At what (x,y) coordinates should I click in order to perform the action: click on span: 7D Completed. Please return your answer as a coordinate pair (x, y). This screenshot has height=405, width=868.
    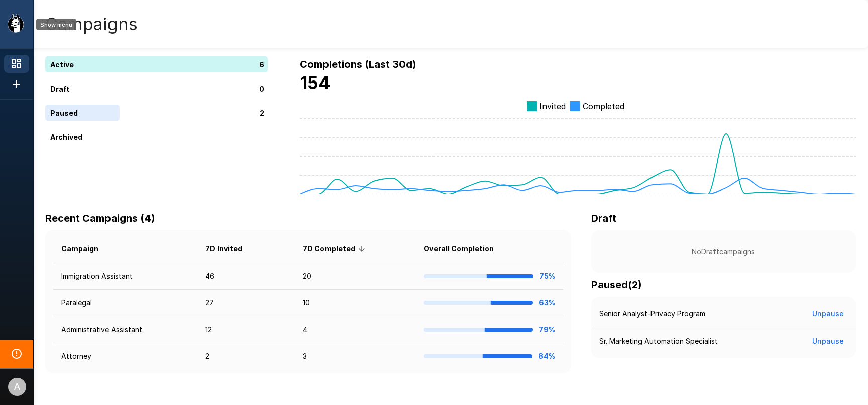
    Looking at the image, I should click on (336, 248).